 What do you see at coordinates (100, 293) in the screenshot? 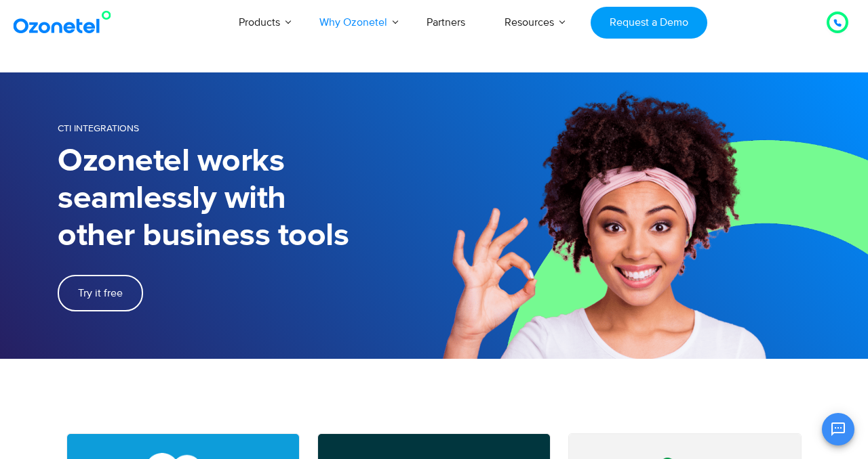
I see `a: Try it free` at bounding box center [100, 293].